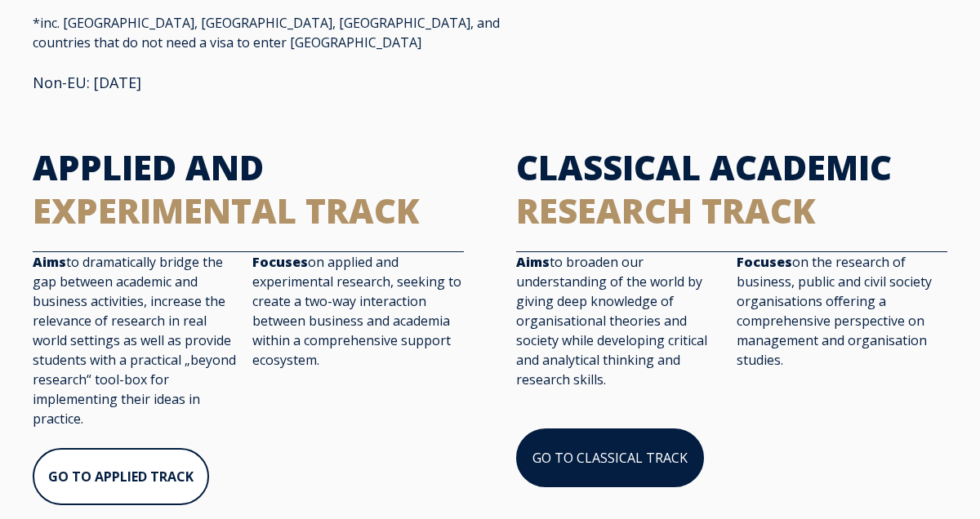 The width and height of the screenshot is (980, 519). I want to click on span: on the research of business, public and civil society organisations offering a comprehensive pers..., so click(834, 311).